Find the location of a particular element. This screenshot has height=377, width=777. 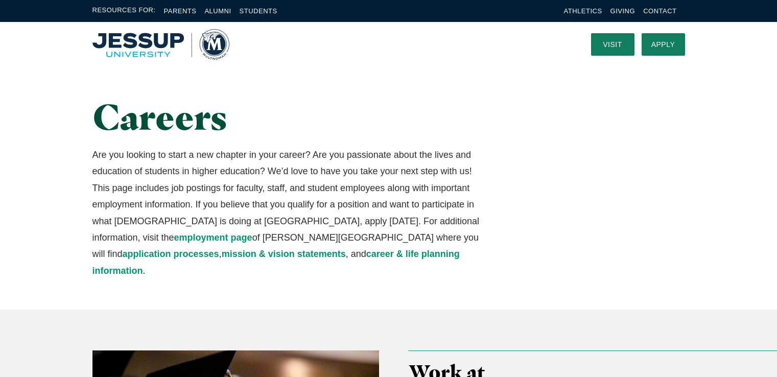

a: Parents is located at coordinates (180, 11).